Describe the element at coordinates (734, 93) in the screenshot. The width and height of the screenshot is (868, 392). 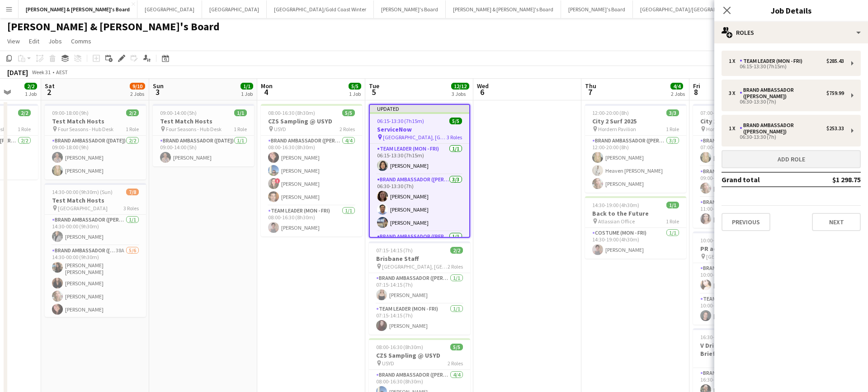
I see `div: 3 x` at that location.